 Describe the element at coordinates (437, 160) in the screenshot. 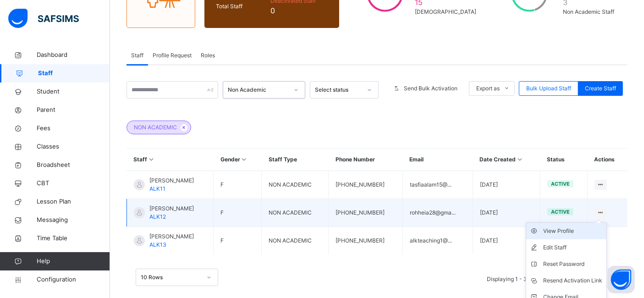

I see `th: Email` at that location.